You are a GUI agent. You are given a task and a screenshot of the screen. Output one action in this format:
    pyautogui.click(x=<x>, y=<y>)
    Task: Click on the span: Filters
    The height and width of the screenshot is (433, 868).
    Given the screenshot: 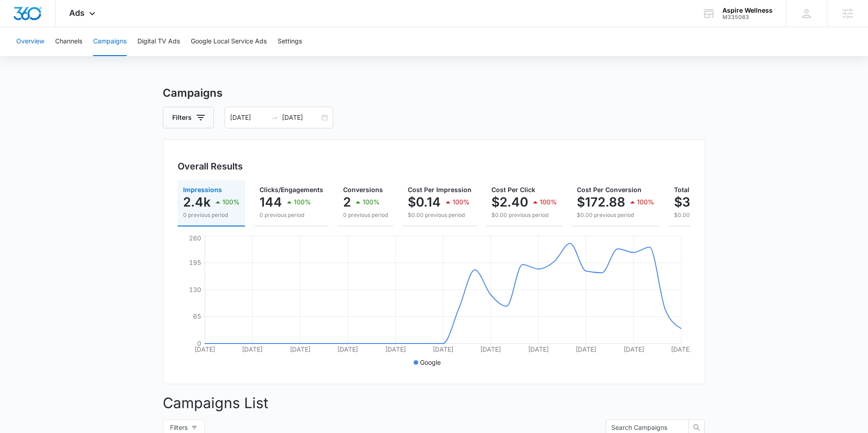 What is the action you would take?
    pyautogui.click(x=178, y=428)
    